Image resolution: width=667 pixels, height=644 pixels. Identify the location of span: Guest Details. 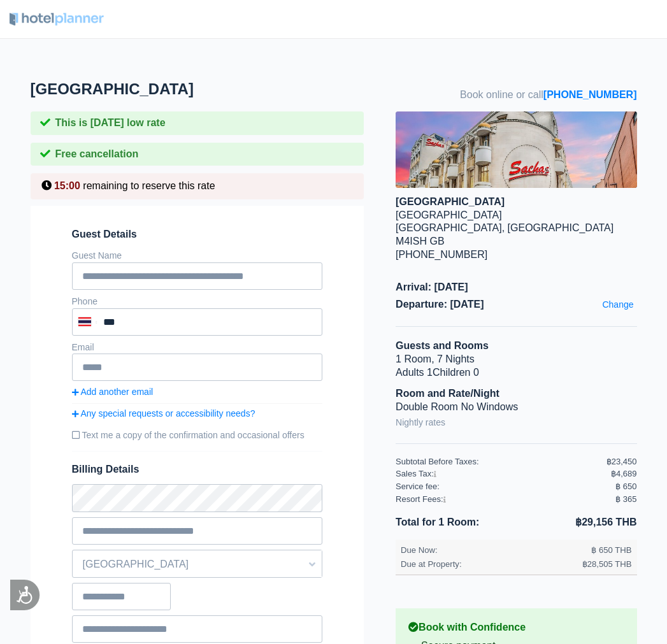
(197, 234).